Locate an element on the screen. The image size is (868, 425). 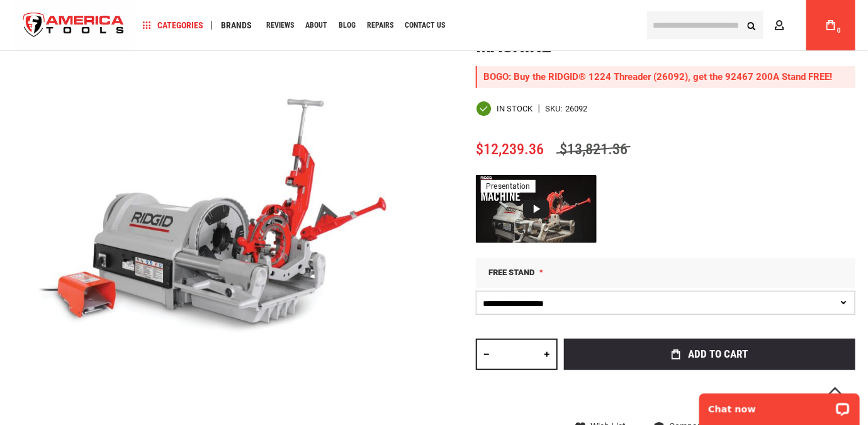
span: Categories is located at coordinates (173, 25).